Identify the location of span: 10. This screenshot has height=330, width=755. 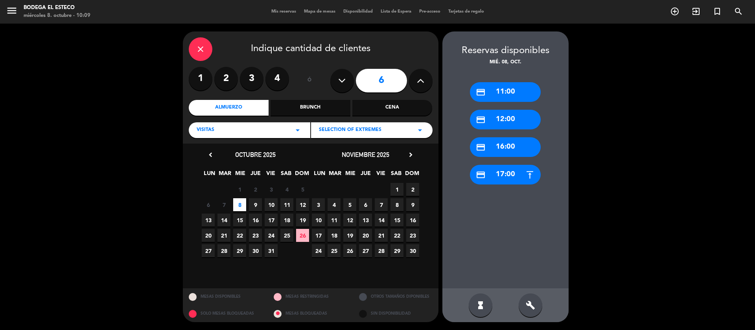
(318, 220).